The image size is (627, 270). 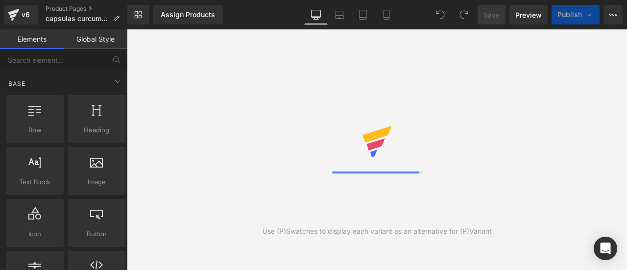 I want to click on a: Product Pages, so click(x=86, y=9).